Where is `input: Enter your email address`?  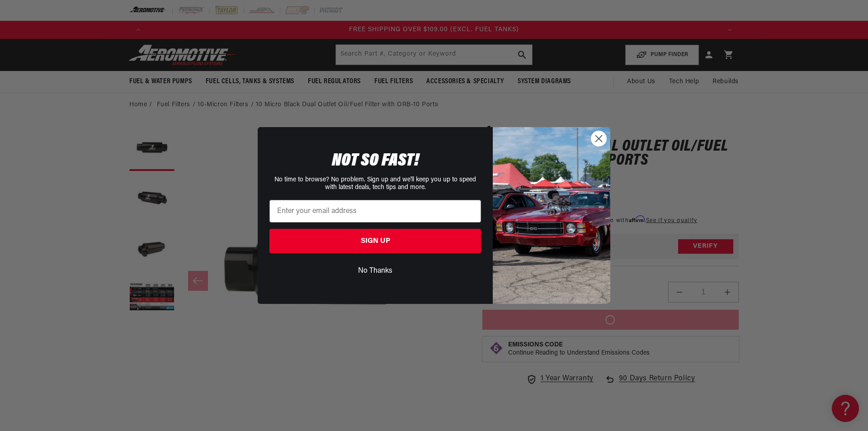 input: Enter your email address is located at coordinates (375, 211).